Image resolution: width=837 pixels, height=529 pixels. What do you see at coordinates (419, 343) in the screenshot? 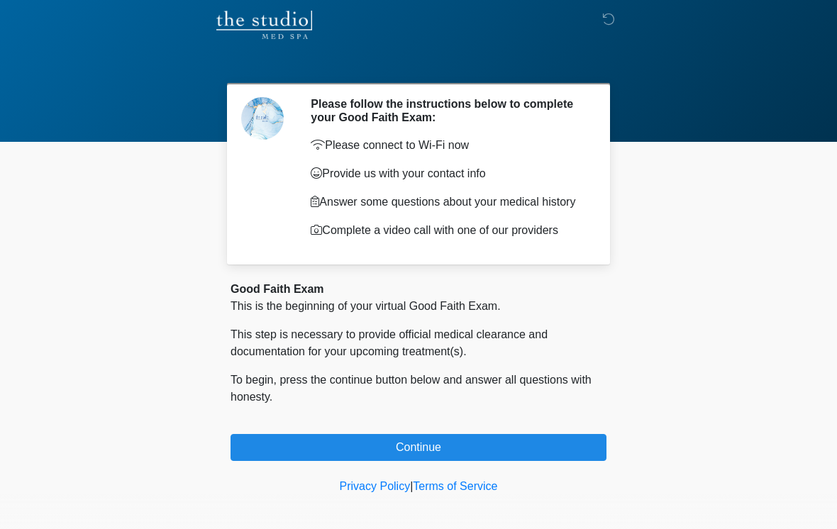
I see `p: This step is necessary to provide official medical clearance and documentation for your upcoming ...` at bounding box center [419, 343].